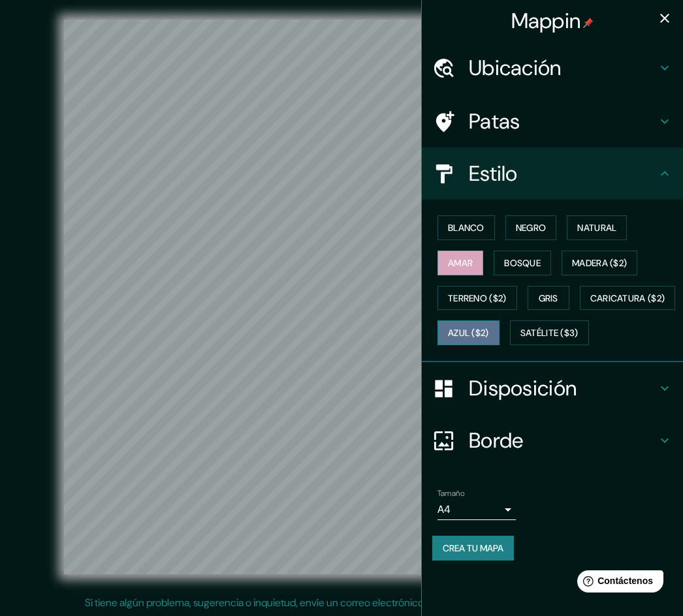 This screenshot has height=616, width=683. What do you see at coordinates (473, 549) in the screenshot?
I see `button: Crea tu mapa` at bounding box center [473, 549].